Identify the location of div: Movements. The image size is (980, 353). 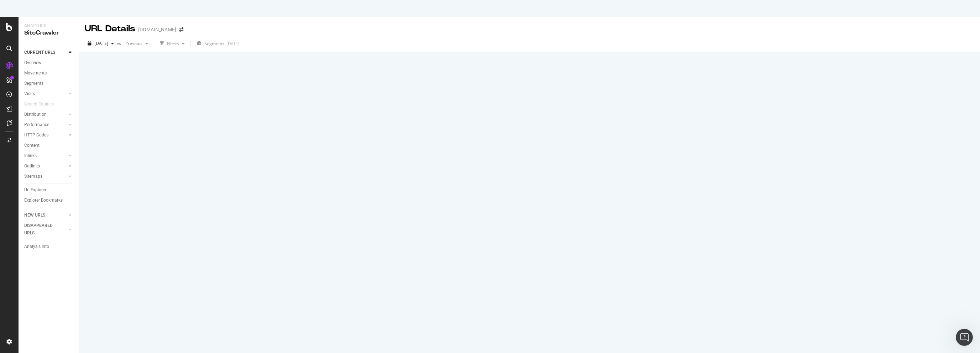
(35, 73).